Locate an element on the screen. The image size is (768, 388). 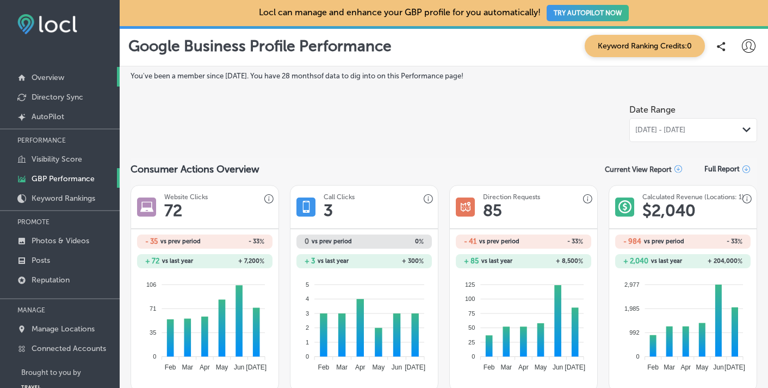
h2: + 3 is located at coordinates (309, 260).